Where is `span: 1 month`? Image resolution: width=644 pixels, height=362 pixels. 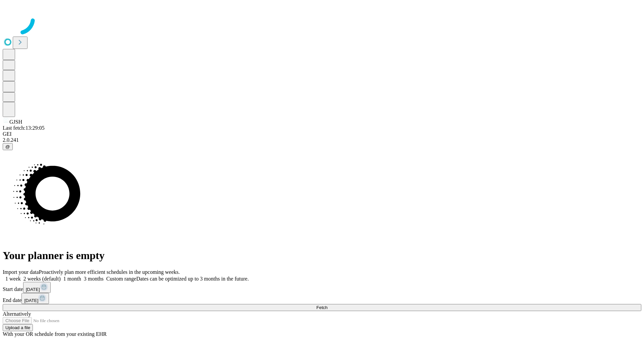 span: 1 month is located at coordinates (72, 279).